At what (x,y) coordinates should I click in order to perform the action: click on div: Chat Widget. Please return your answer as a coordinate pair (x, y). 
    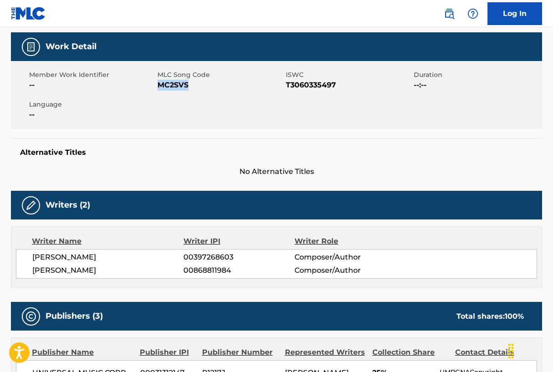
    Looking at the image, I should click on (531, 350).